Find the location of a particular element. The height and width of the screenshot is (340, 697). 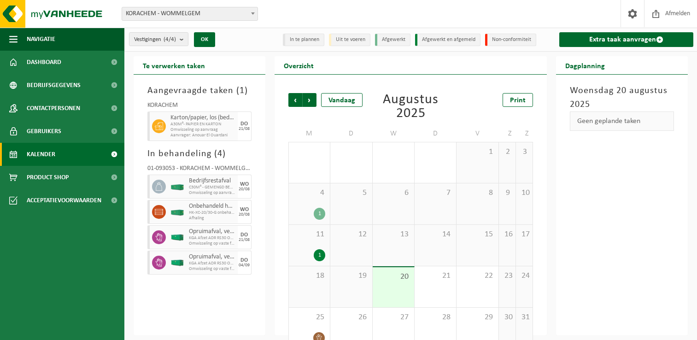

span: 23 is located at coordinates (507, 276).